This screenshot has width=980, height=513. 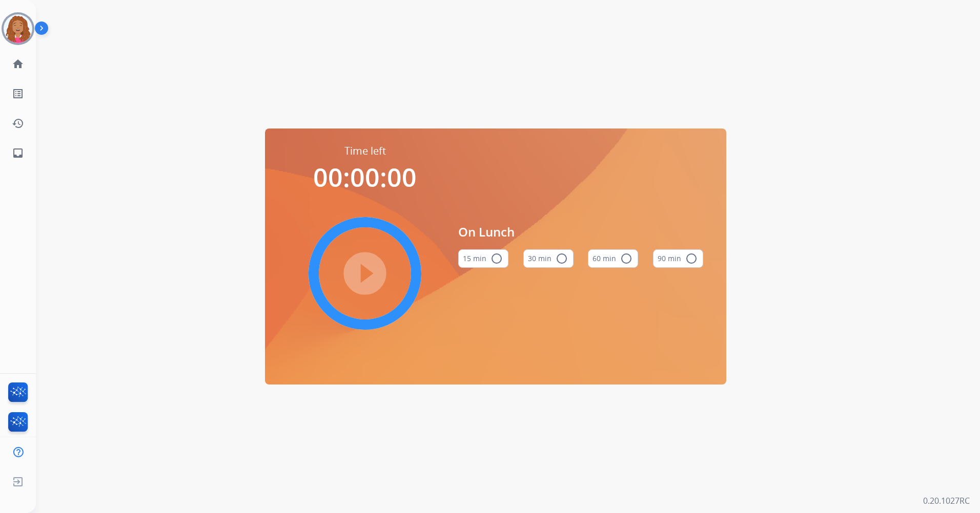 What do you see at coordinates (483, 258) in the screenshot?
I see `button: 15 min` at bounding box center [483, 258].